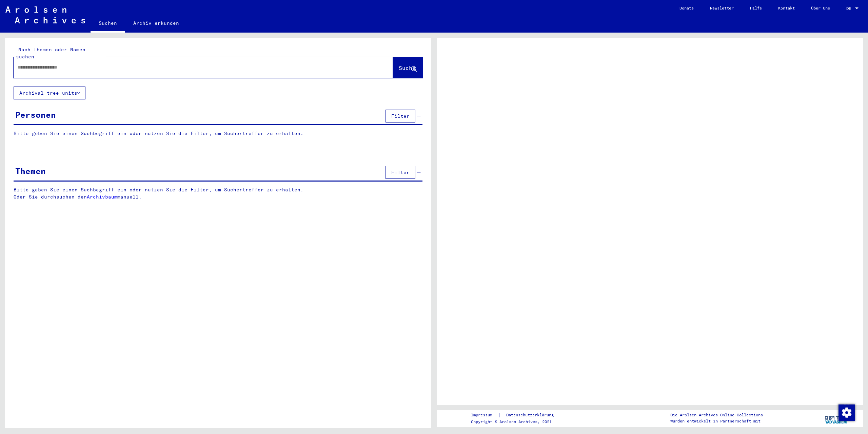 This screenshot has width=868, height=434. Describe the element at coordinates (716, 421) in the screenshot. I see `p: wurden entwickelt in Partnerschaft mit` at that location.